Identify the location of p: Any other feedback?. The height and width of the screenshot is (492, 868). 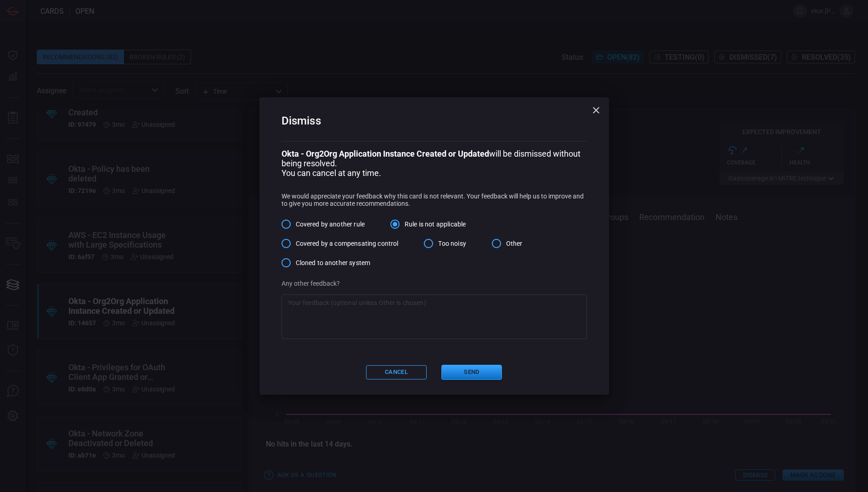
(434, 283).